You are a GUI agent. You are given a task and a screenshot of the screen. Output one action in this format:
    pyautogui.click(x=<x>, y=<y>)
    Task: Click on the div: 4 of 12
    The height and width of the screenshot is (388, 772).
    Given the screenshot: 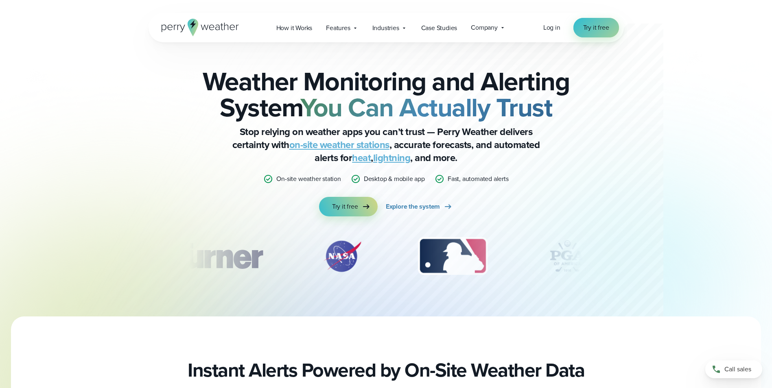 What is the action you would take?
    pyautogui.click(x=568, y=257)
    